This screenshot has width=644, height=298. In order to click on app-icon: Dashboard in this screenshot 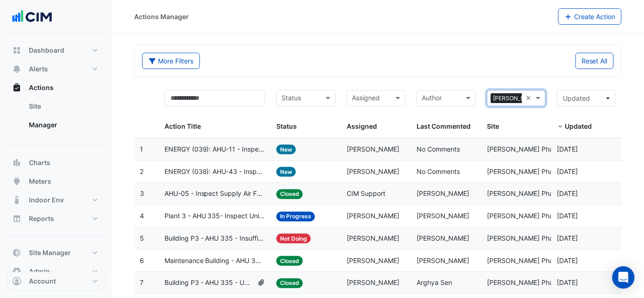, I will do `click(17, 50)`.